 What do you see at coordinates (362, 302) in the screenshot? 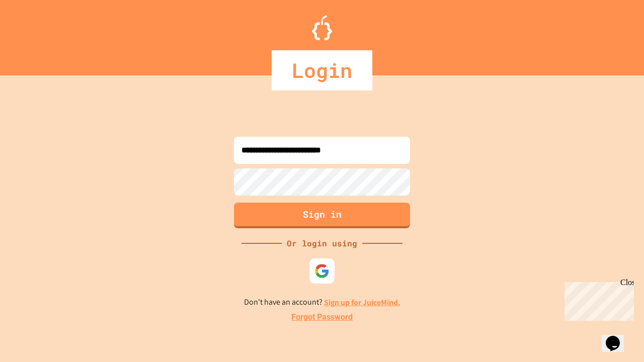
I see `a: Sign up for JuiceMind.` at bounding box center [362, 302].